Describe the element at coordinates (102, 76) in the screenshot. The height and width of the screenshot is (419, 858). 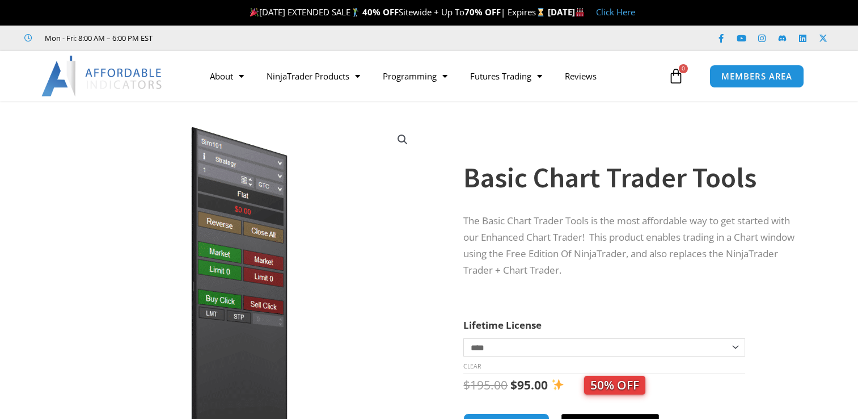
I see `img: LogoAI | Affordable Indicators – NinjaTrader` at that location.